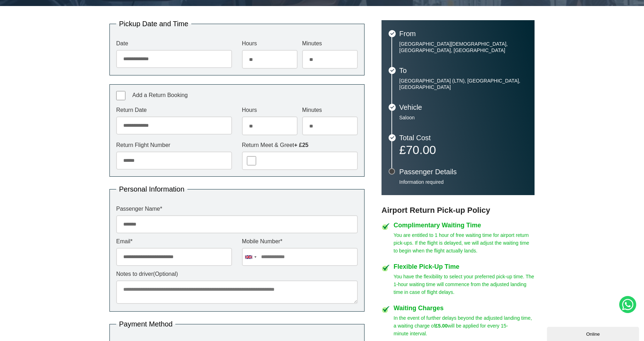 Image resolution: width=644 pixels, height=341 pixels. What do you see at coordinates (237, 209) in the screenshot?
I see `label: Passenger Name` at bounding box center [237, 209].